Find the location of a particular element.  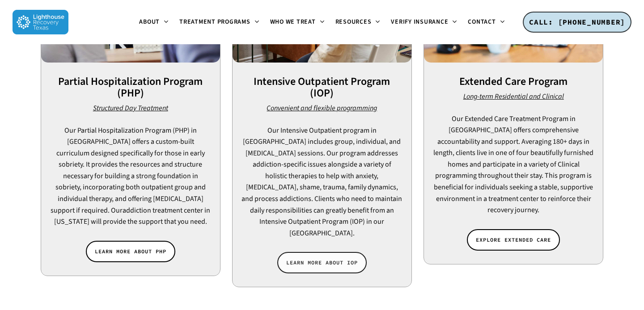

a: Who We Treat is located at coordinates (298, 23).